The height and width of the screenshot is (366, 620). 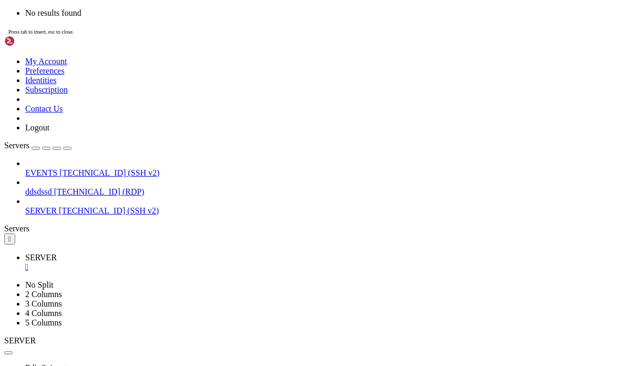 What do you see at coordinates (309, 68) in the screenshot?
I see `x-row: just raised the bar for easy, resilient and secure K8s cluster deployment.` at bounding box center [309, 68].